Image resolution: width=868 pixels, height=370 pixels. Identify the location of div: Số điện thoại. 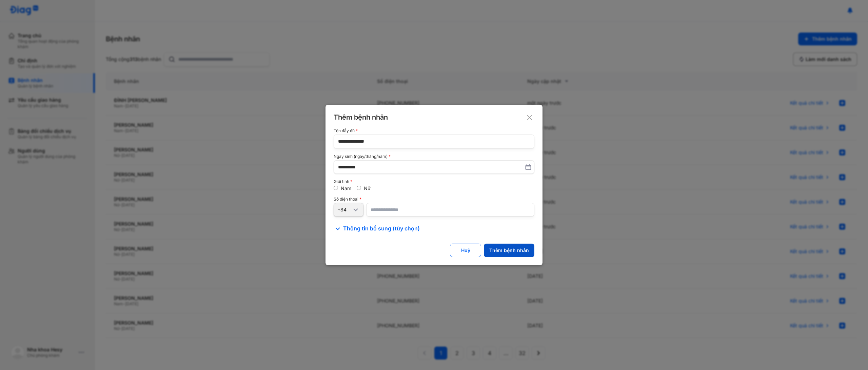
(434, 199).